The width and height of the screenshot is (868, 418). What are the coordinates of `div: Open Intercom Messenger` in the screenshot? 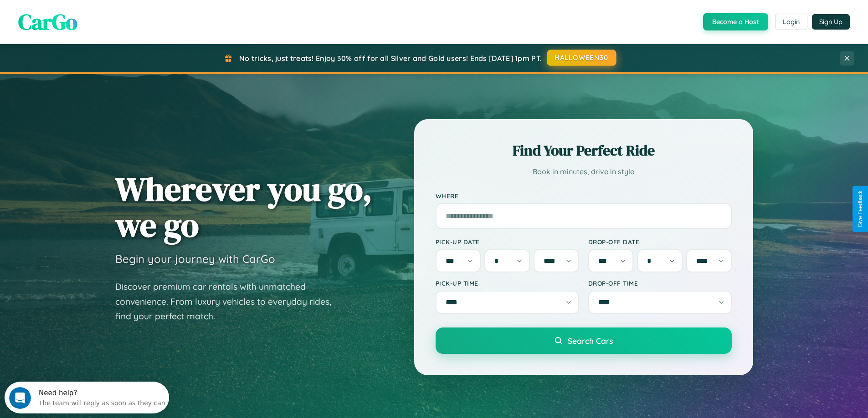 It's located at (87, 16).